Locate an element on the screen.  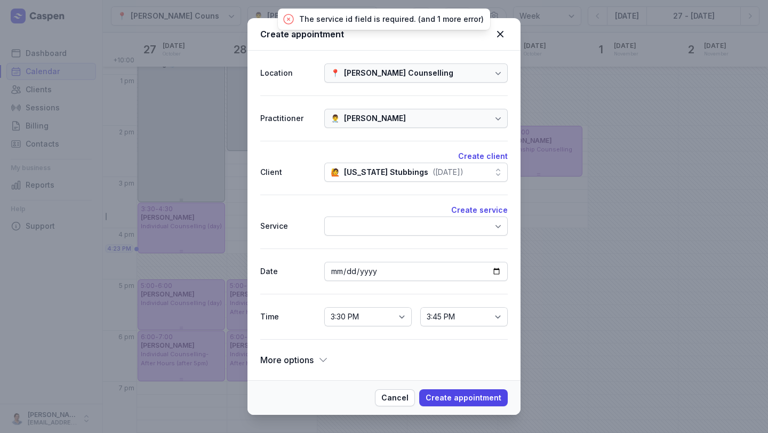
button: Create client is located at coordinates (483, 156).